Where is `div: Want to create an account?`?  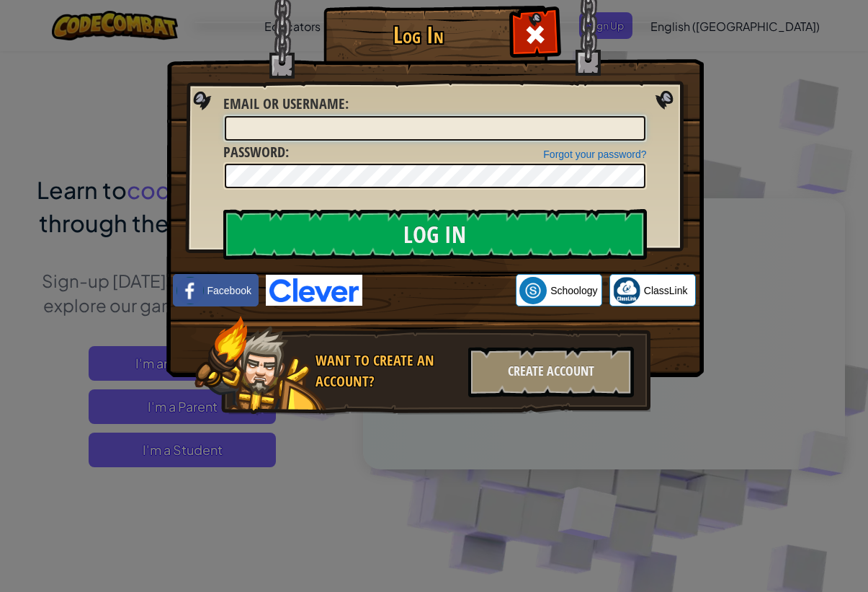
div: Want to create an account? is located at coordinates (387, 371).